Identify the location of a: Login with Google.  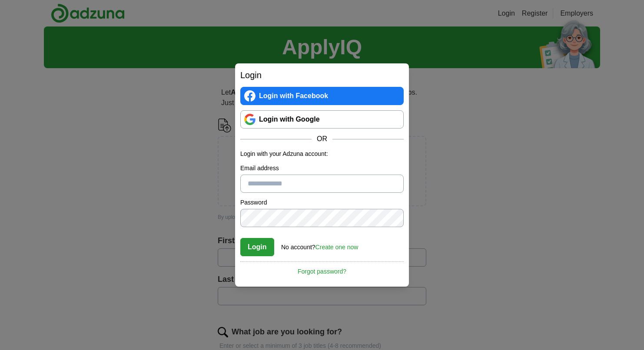
(322, 119).